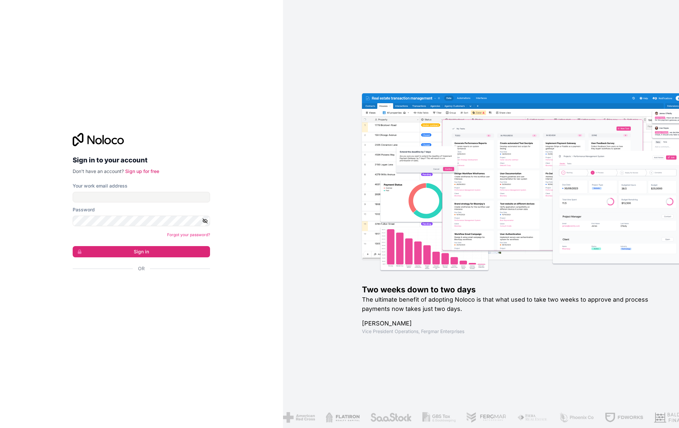  What do you see at coordinates (141, 251) in the screenshot?
I see `button: Sign in` at bounding box center [141, 251].